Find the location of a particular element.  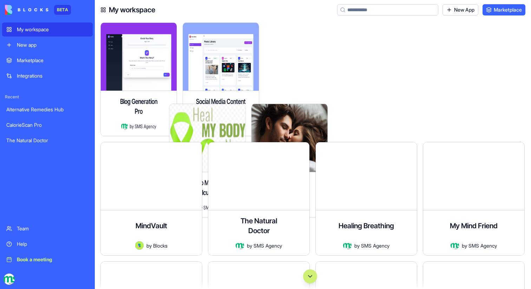

a: Team is located at coordinates (47, 229).